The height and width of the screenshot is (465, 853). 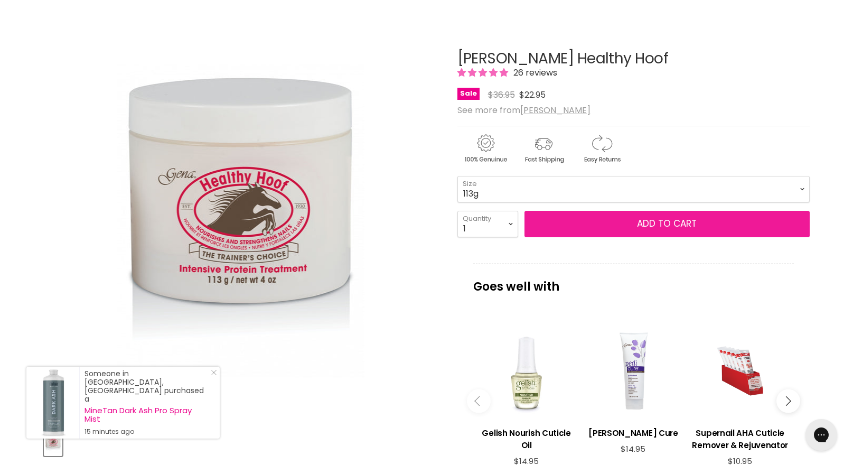 I want to click on div: Gena Healthy Hoof image. Click or Scroll to Zoom., so click(x=241, y=221).